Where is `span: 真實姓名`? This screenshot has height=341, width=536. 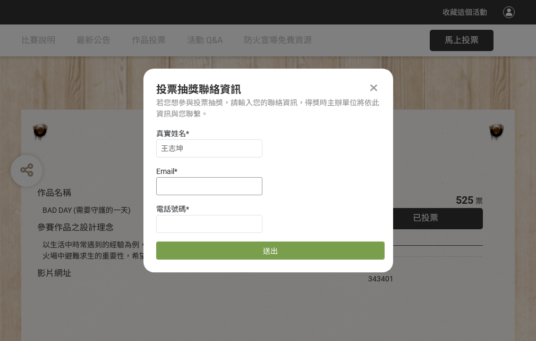 span: 真實姓名 is located at coordinates (171, 133).